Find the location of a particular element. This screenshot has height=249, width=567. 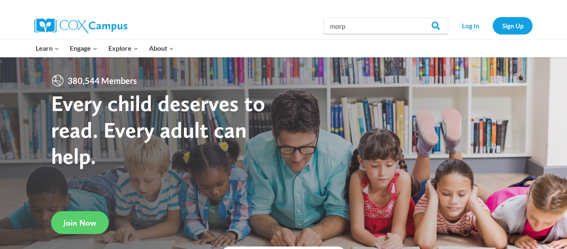

a: Join Now is located at coordinates (80, 222).